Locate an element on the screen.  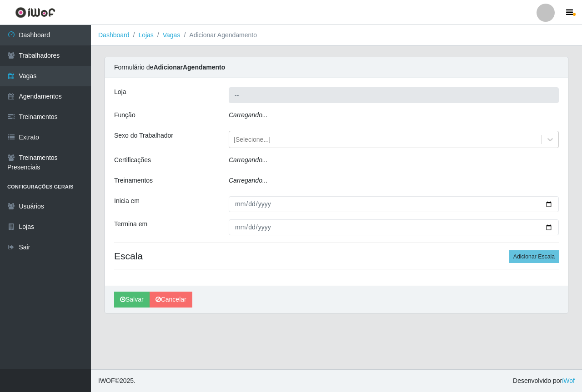
strong: Adicionar Agendamento is located at coordinates (189, 67).